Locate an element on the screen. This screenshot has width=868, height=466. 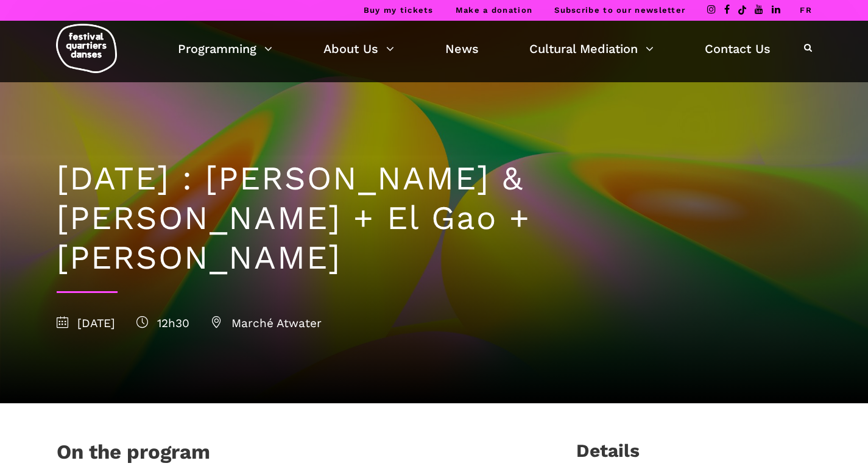
a: News is located at coordinates (462, 49).